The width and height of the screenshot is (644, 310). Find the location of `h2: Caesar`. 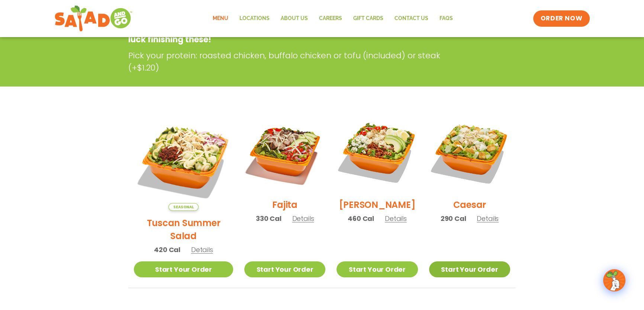

h2: Caesar is located at coordinates (470, 205).